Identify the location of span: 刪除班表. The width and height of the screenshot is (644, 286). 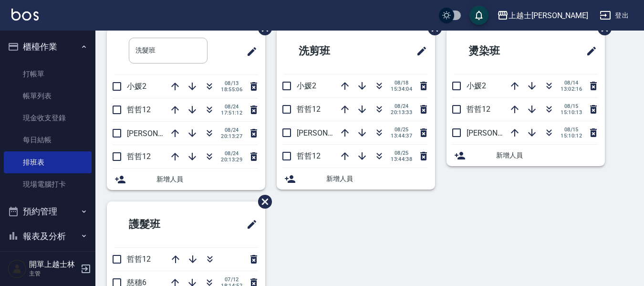
(262, 202).